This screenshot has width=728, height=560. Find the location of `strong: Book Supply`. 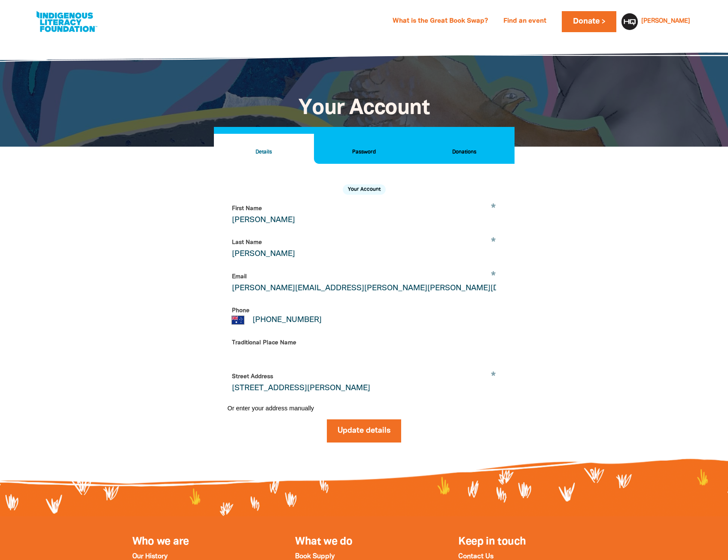

strong: Book Supply is located at coordinates (315, 557).